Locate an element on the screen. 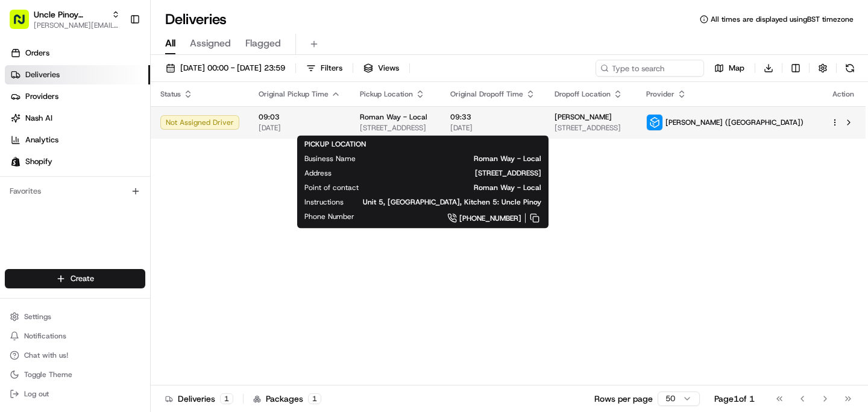  a: Orders is located at coordinates (77, 53).